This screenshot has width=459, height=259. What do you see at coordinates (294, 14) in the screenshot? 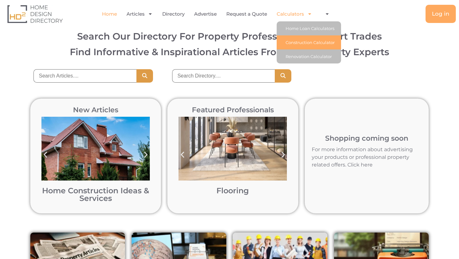
I see `a: Calculators` at bounding box center [294, 14].